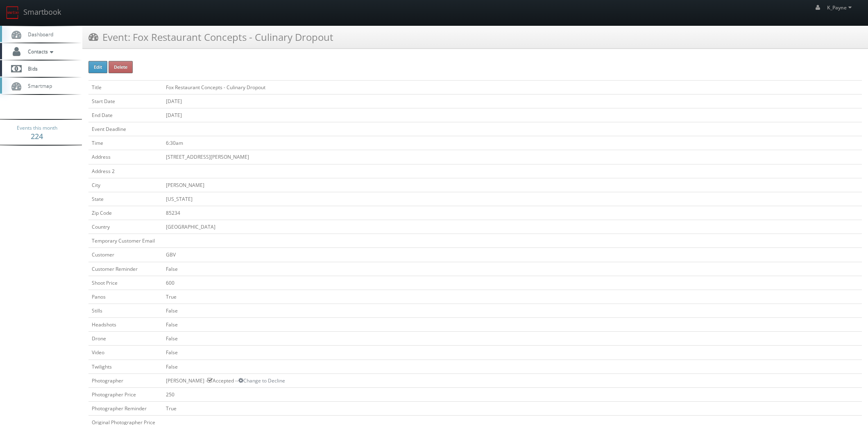  I want to click on td: Shoot Price, so click(125, 282).